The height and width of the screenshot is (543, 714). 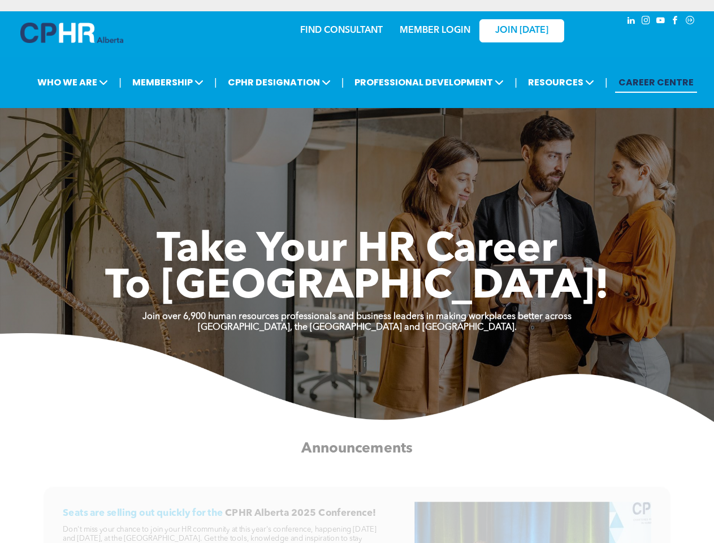 What do you see at coordinates (300, 513) in the screenshot?
I see `span: CPHR Alberta 2025 Conference!` at bounding box center [300, 513].